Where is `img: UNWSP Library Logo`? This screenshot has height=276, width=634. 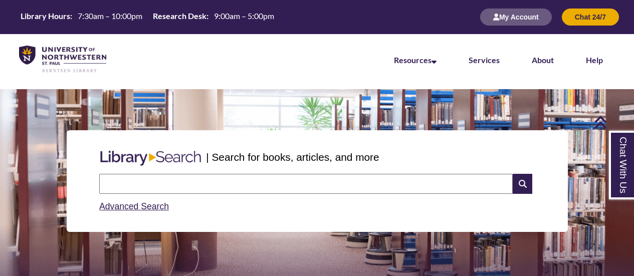 img: UNWSP Library Logo is located at coordinates (63, 59).